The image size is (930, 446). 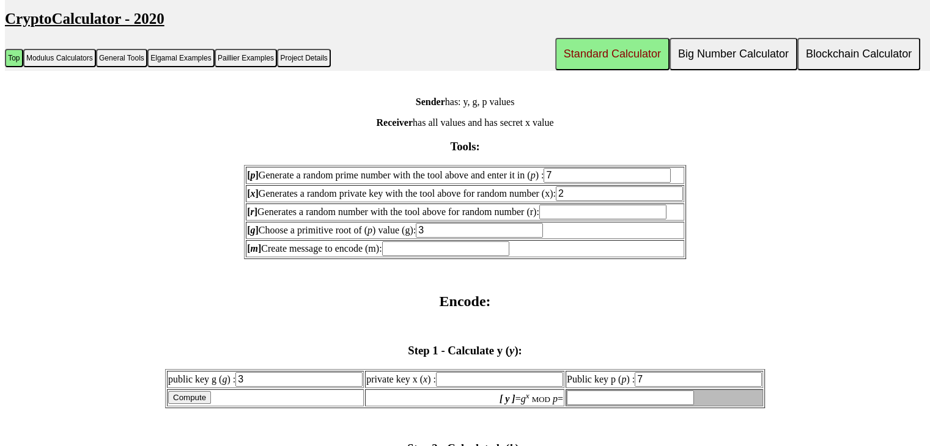 What do you see at coordinates (59, 58) in the screenshot?
I see `button: Modulus Calculators` at bounding box center [59, 58].